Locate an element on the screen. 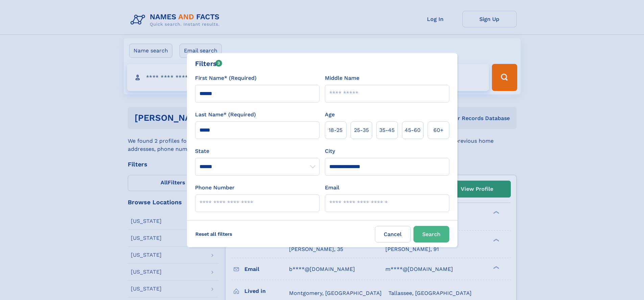  span: 25‑35 is located at coordinates (361, 130).